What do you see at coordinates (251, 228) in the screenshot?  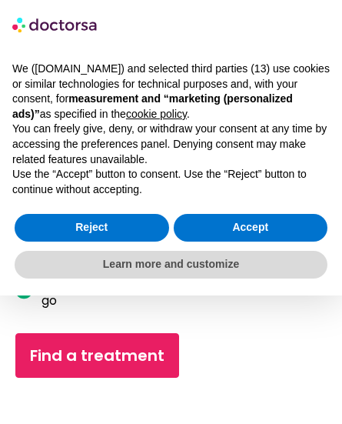 I see `button: Accept` at bounding box center [251, 228].